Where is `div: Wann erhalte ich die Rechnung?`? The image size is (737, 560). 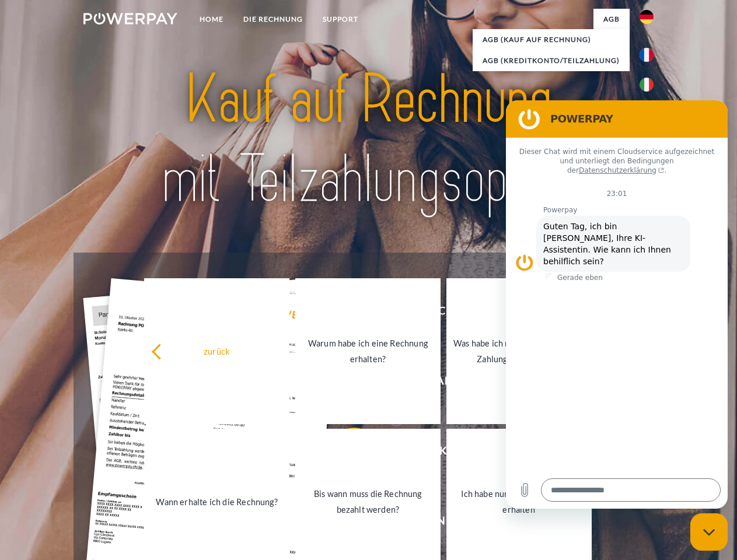
div: Wann erhalte ich die Rechnung? is located at coordinates (217, 501).